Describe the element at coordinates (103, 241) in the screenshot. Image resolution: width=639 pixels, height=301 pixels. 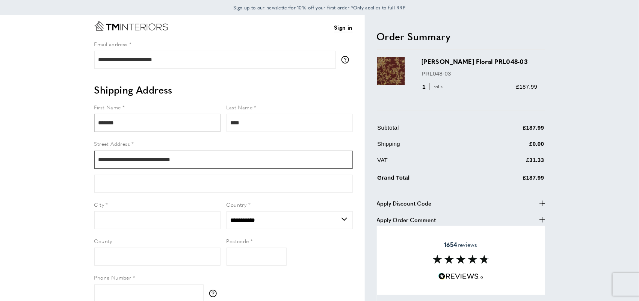
I see `span: County` at that location.